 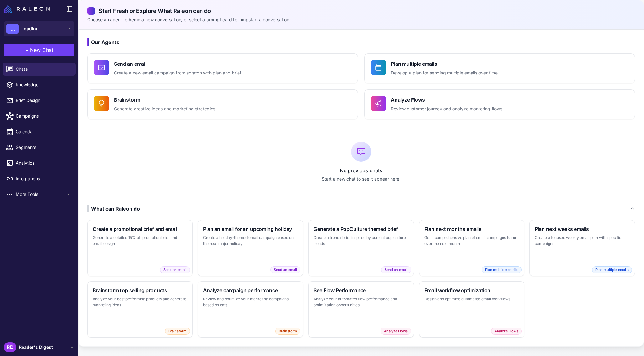 What do you see at coordinates (250, 248) in the screenshot?
I see `button: Plan an email for an upcoming holidayCreate a holiday-themed email campaign based on the next maj...` at bounding box center [250, 248].